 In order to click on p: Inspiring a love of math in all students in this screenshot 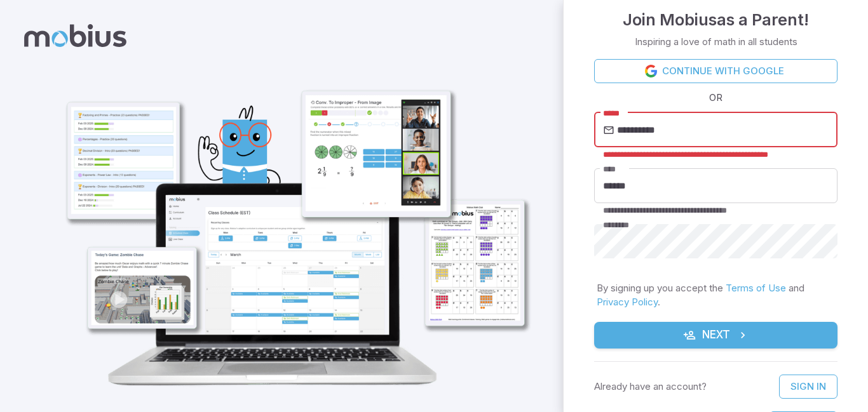, I will do `click(716, 42)`.